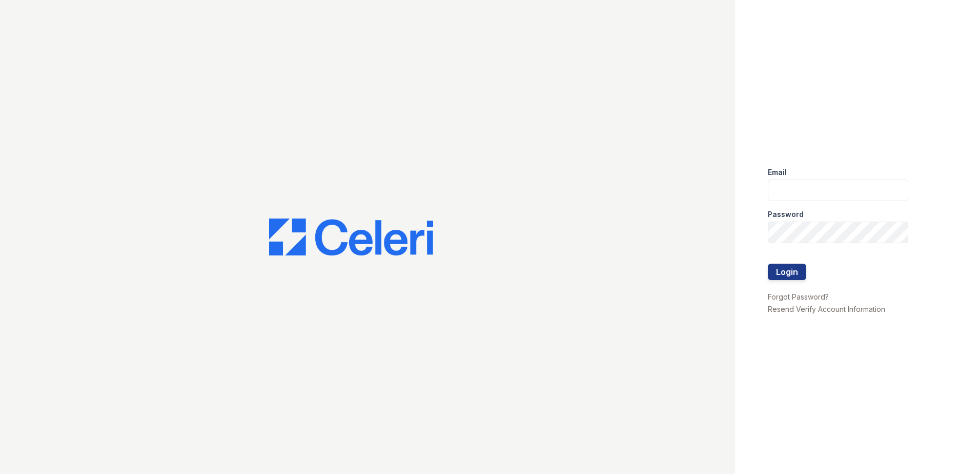  Describe the element at coordinates (826, 309) in the screenshot. I see `a: Resend Verify Account Information` at that location.